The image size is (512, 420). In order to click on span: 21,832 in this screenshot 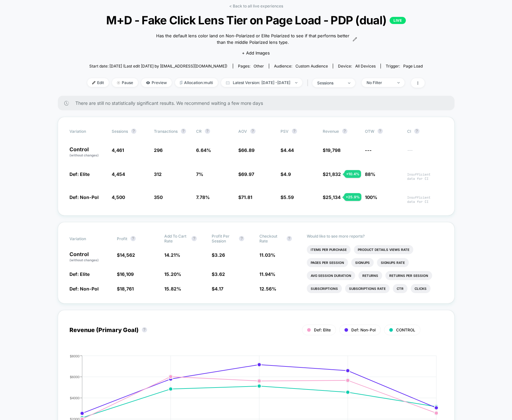, I will do `click(333, 174)`.